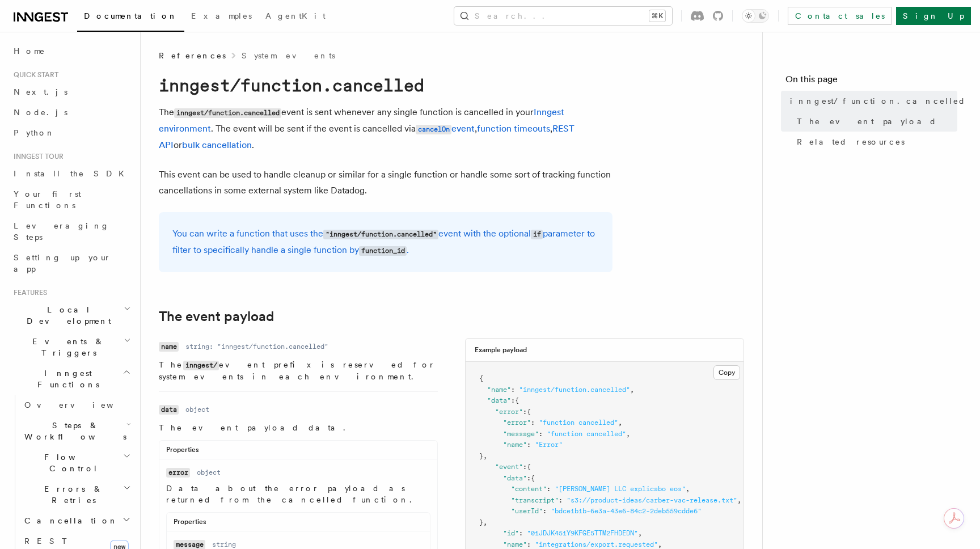  Describe the element at coordinates (509, 467) in the screenshot. I see `span: "event"` at that location.